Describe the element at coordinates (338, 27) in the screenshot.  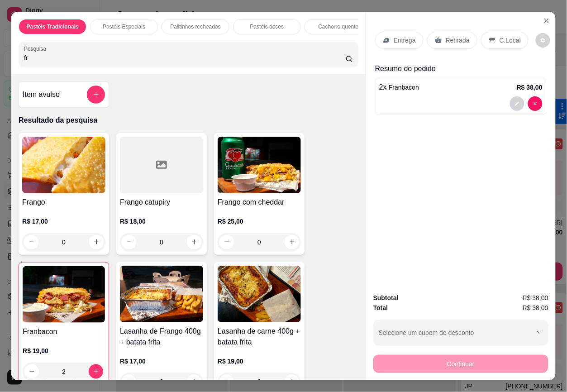
I see `p: Cachorro quente` at that location.